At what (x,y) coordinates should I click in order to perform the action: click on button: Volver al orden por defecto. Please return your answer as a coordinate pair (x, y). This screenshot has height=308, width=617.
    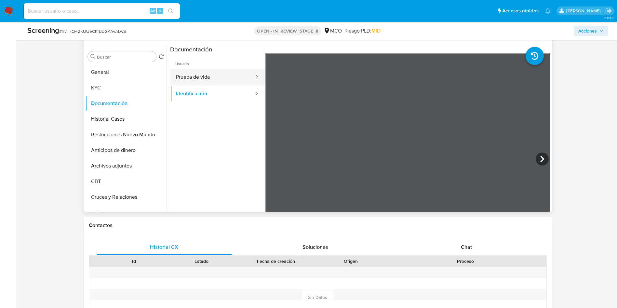
    Looking at the image, I should click on (161, 58).